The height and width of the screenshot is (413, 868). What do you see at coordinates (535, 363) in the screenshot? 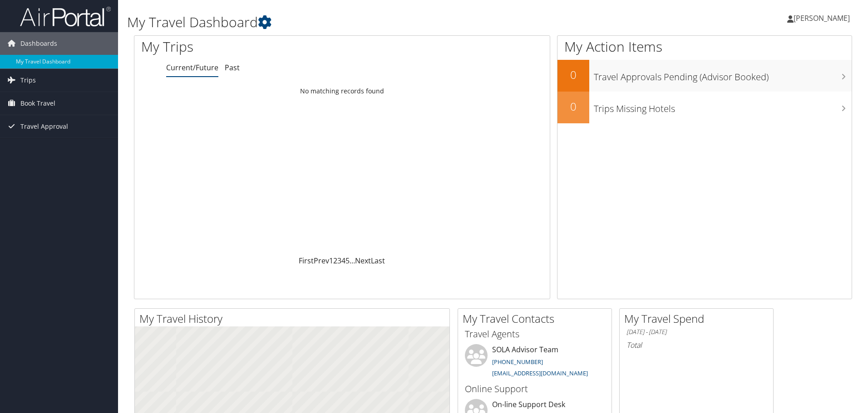
I see `li: SOLA Advisor Team` at bounding box center [535, 363].